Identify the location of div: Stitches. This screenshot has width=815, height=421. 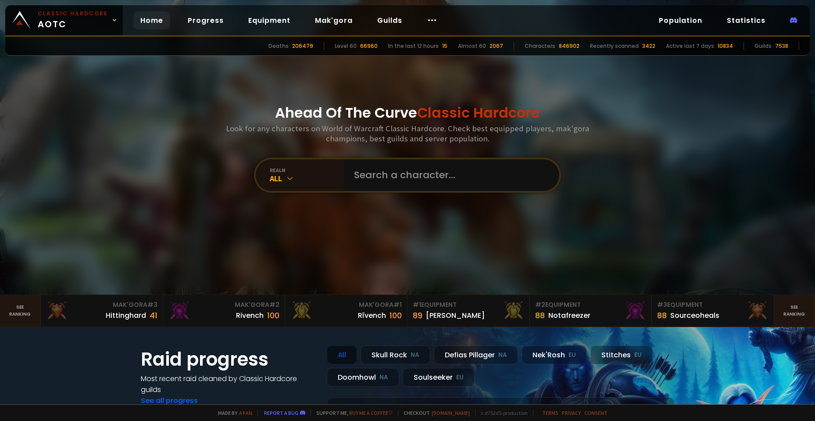
(622, 354).